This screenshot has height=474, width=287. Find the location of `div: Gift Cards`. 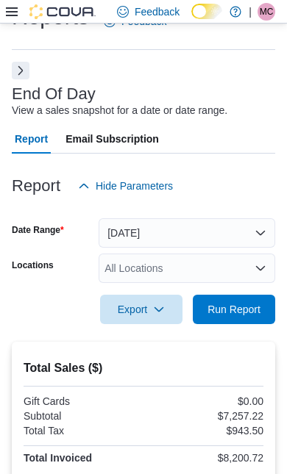

div: Gift Cards is located at coordinates (82, 401).